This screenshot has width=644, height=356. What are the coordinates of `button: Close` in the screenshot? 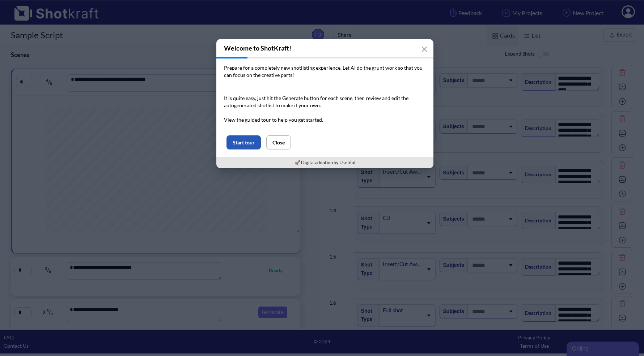 It's located at (279, 142).